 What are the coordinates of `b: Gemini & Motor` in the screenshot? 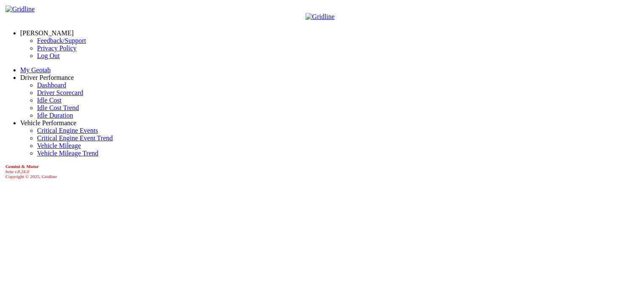 It's located at (22, 167).